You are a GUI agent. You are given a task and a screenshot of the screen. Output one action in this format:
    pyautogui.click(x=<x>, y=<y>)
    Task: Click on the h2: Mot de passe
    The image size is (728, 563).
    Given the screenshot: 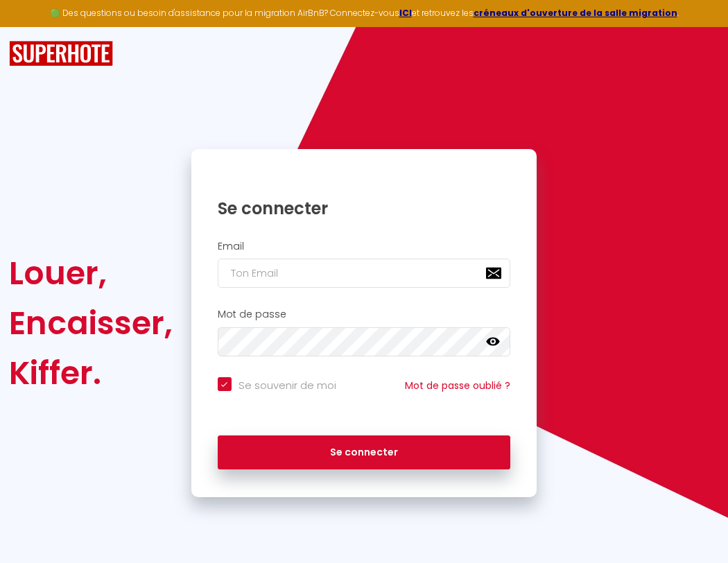 What is the action you would take?
    pyautogui.click(x=364, y=314)
    